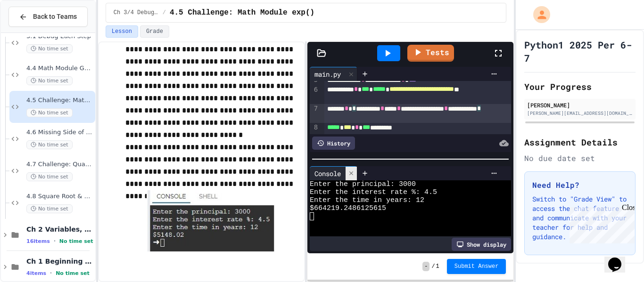  What do you see at coordinates (477, 267) in the screenshot?
I see `span: Submit Answer` at bounding box center [477, 267].